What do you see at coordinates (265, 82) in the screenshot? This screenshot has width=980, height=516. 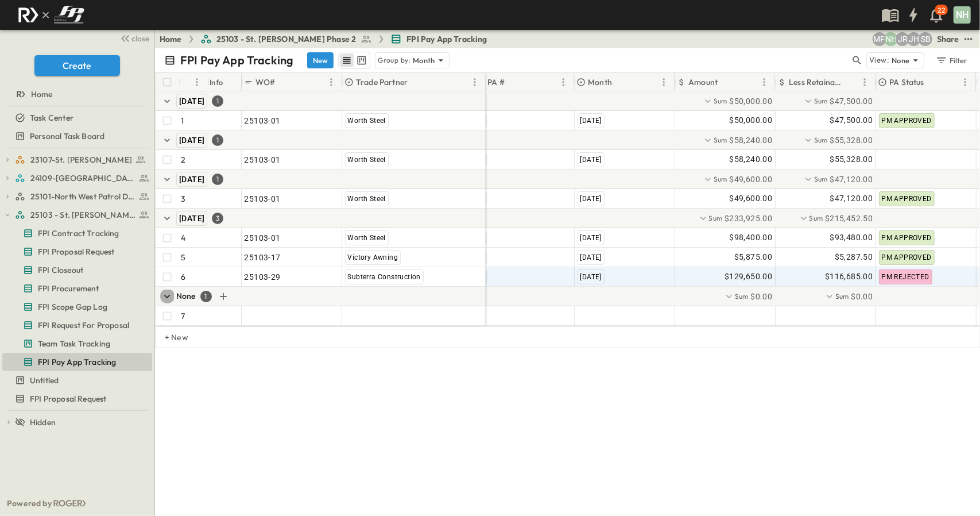 I see `p: WO#` at bounding box center [265, 82].